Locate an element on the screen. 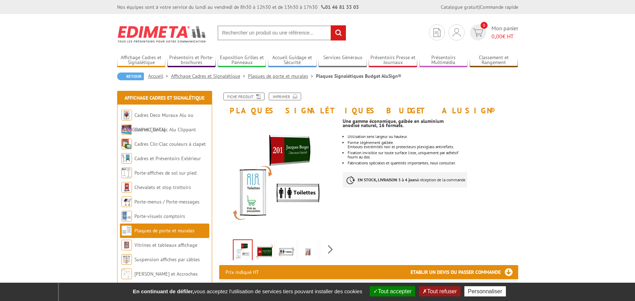 The width and height of the screenshot is (635, 301). a: Suspension affiches par câbles is located at coordinates (167, 259).